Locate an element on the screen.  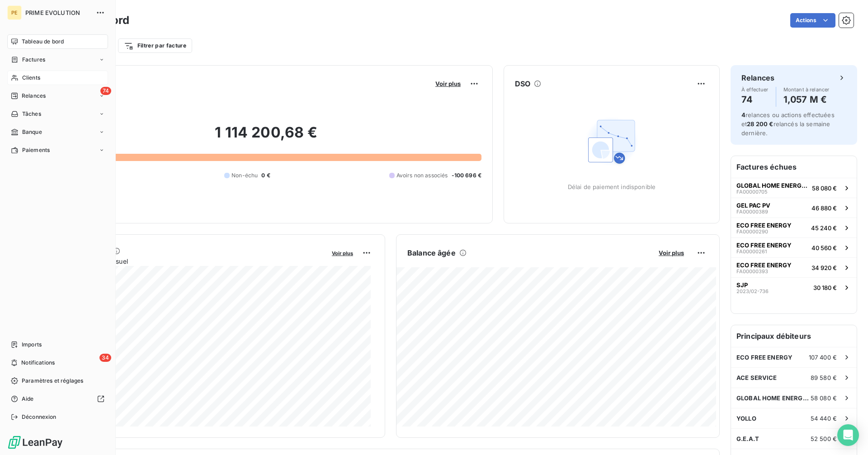
span: 2023/02-736 is located at coordinates (753, 291).